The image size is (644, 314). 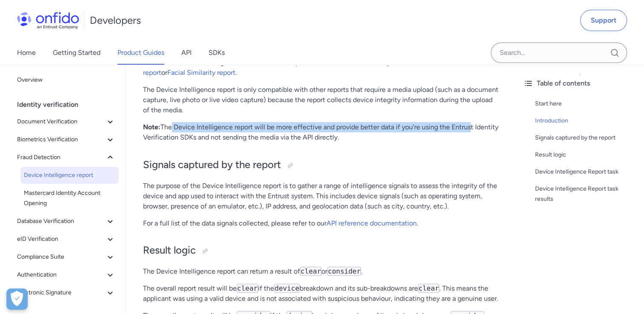 What do you see at coordinates (586, 194) in the screenshot?
I see `div: Device Intelligence Report task results` at bounding box center [586, 194].